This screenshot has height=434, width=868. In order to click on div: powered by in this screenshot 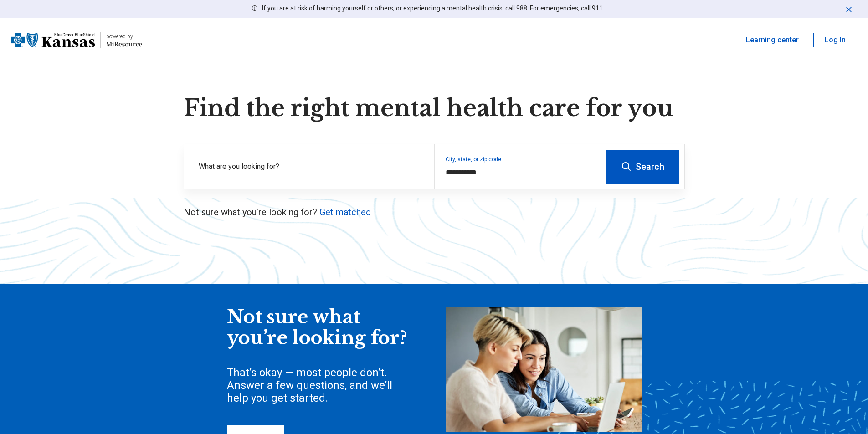, I will do `click(124, 36)`.